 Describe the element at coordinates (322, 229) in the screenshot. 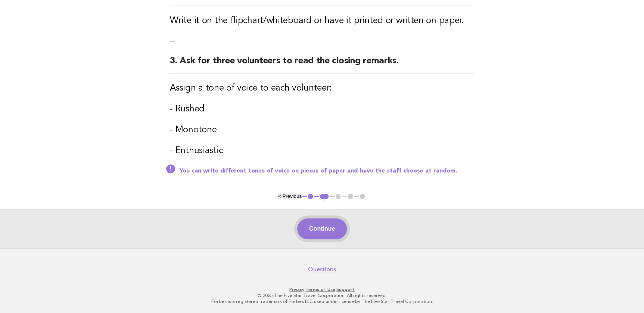

I see `button: Continue` at that location.